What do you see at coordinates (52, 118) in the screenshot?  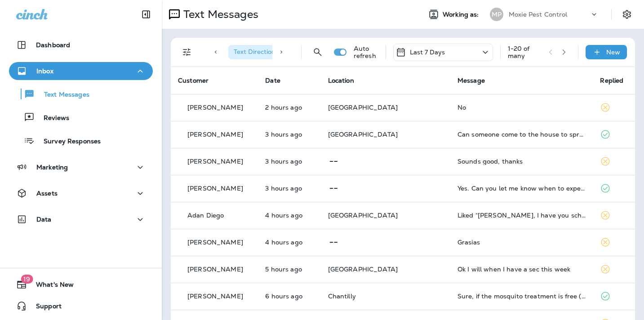 I see `p: Reviews` at bounding box center [52, 118].